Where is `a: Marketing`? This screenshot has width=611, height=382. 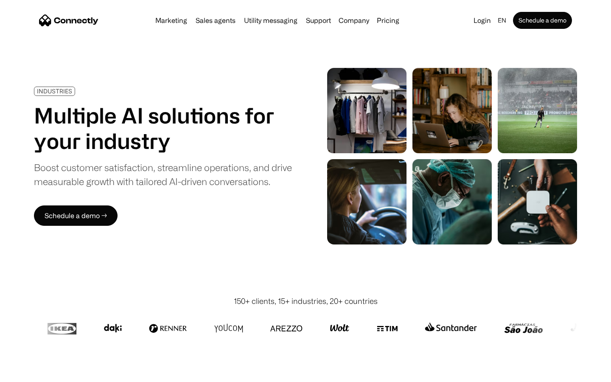 a: Marketing is located at coordinates (171, 20).